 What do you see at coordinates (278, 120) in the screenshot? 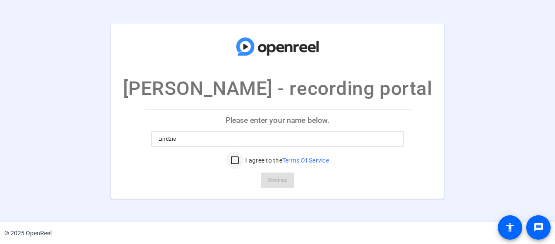
I see `p: Please enter your name below.` at bounding box center [278, 120].